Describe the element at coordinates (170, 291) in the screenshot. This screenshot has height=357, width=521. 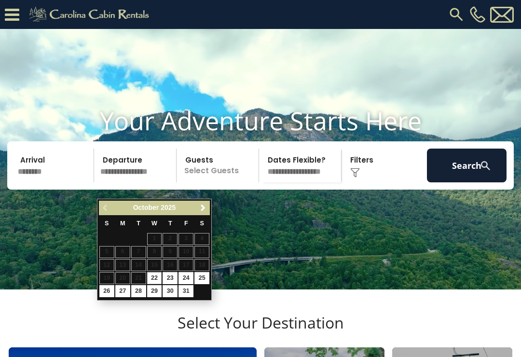
I see `a: 30` at that location.